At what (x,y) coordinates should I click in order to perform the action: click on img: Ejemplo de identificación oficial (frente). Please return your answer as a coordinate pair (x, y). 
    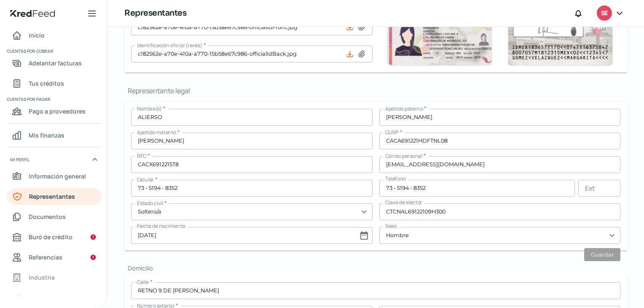
    Looking at the image, I should click on (440, 33).